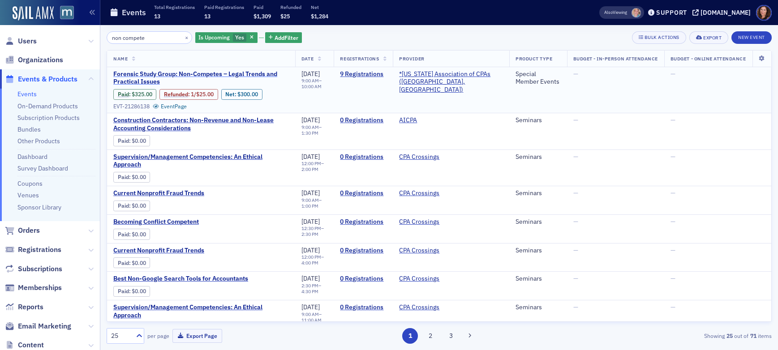 The height and width of the screenshot is (350, 778). Describe the element at coordinates (285, 16) in the screenshot. I see `span: $25` at that location.